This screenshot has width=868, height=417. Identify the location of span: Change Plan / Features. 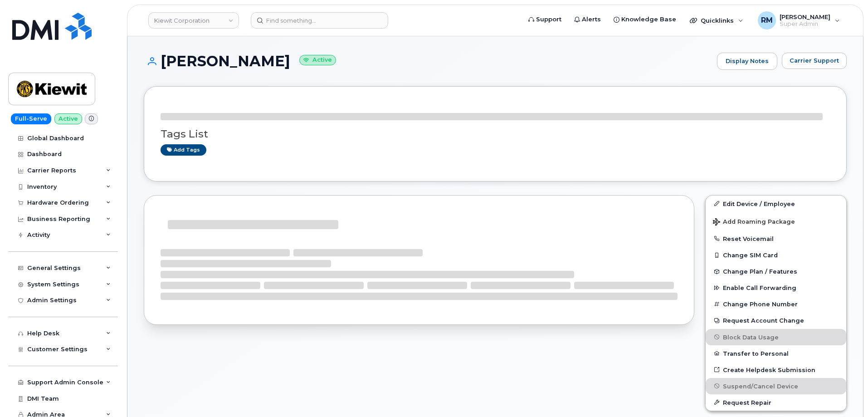
(760, 271).